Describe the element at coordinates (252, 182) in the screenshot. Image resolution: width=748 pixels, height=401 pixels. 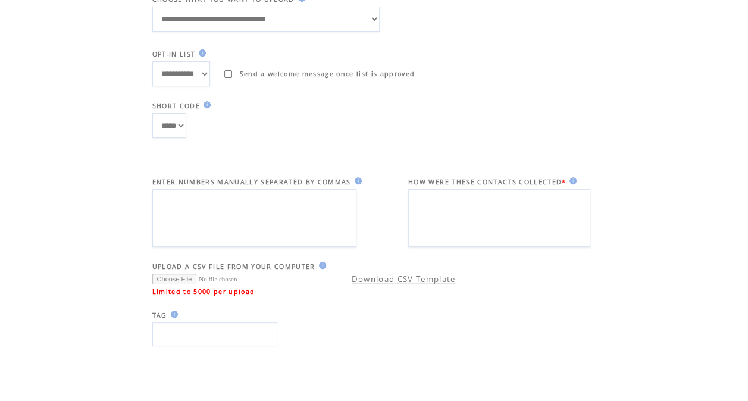
I see `span: ENTER NUMBERS MANUALLY SEPARATED BY COMMAS` at that location.